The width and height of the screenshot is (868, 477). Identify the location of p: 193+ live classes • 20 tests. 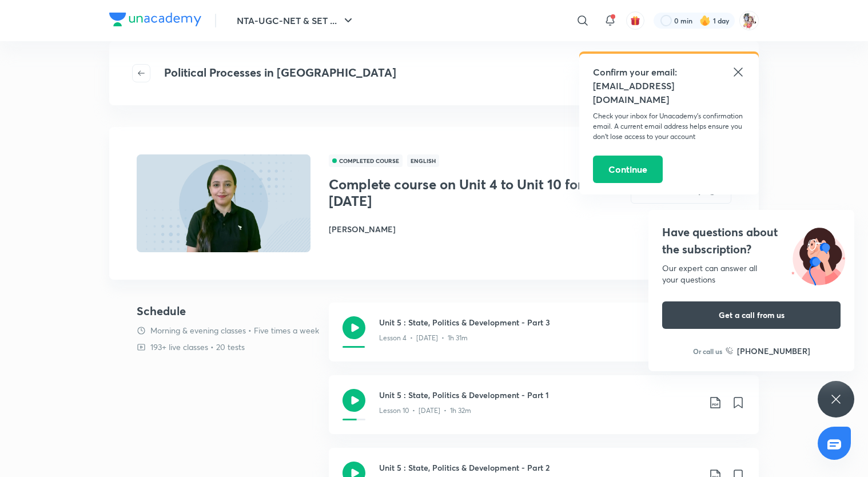
(197, 347).